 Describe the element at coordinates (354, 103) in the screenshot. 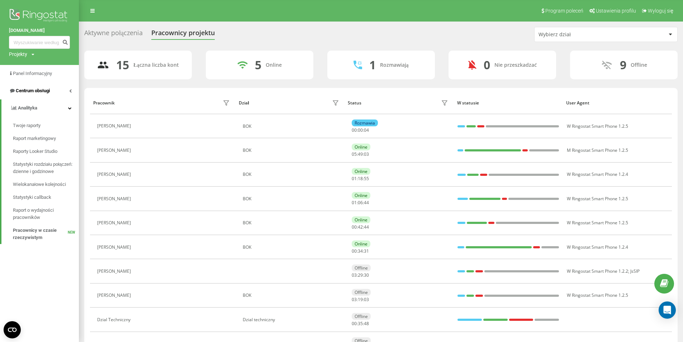

I see `div: Status` at that location.